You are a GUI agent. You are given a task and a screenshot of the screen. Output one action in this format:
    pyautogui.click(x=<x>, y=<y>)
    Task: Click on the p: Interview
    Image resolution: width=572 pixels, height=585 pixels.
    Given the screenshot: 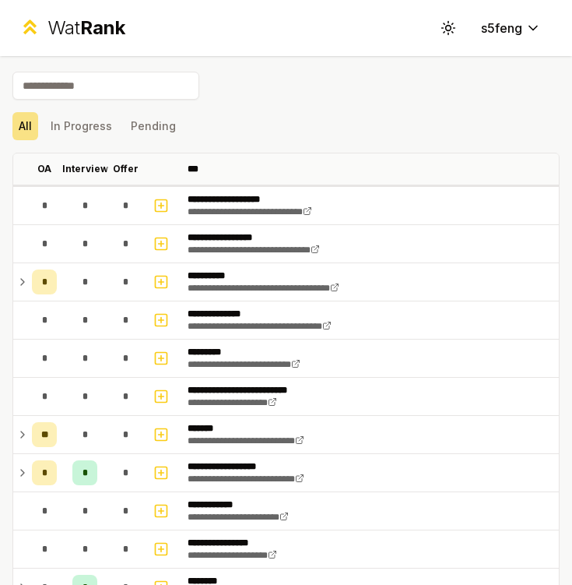 What is the action you would take?
    pyautogui.click(x=85, y=169)
    